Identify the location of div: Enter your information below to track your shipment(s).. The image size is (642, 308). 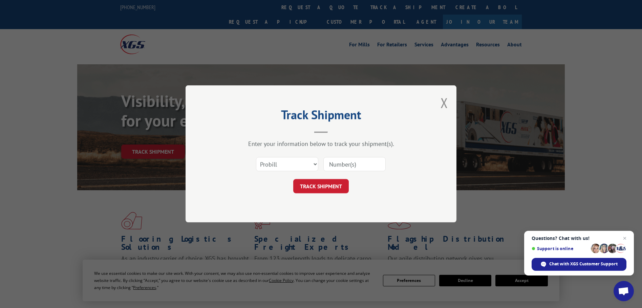
(321, 144).